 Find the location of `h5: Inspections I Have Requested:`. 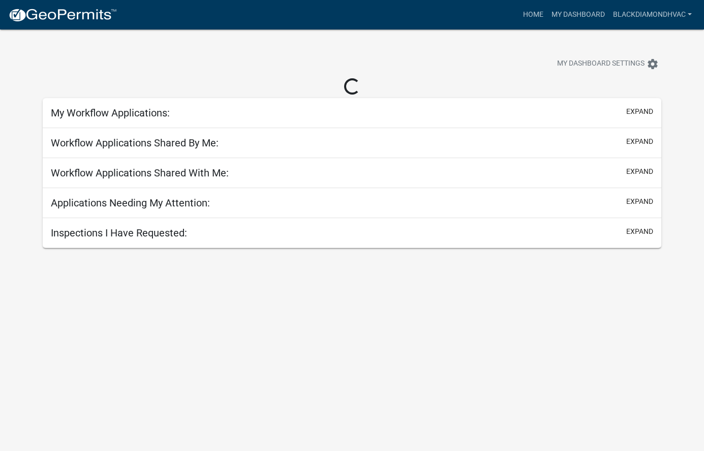

h5: Inspections I Have Requested: is located at coordinates (119, 233).